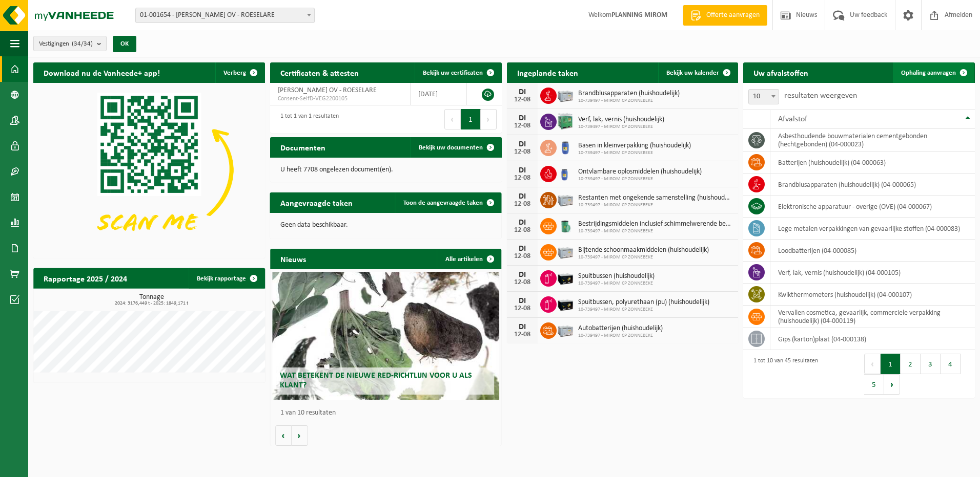 The image size is (980, 477). Describe the element at coordinates (451, 147) in the screenshot. I see `span: Bekijk uw documenten` at that location.